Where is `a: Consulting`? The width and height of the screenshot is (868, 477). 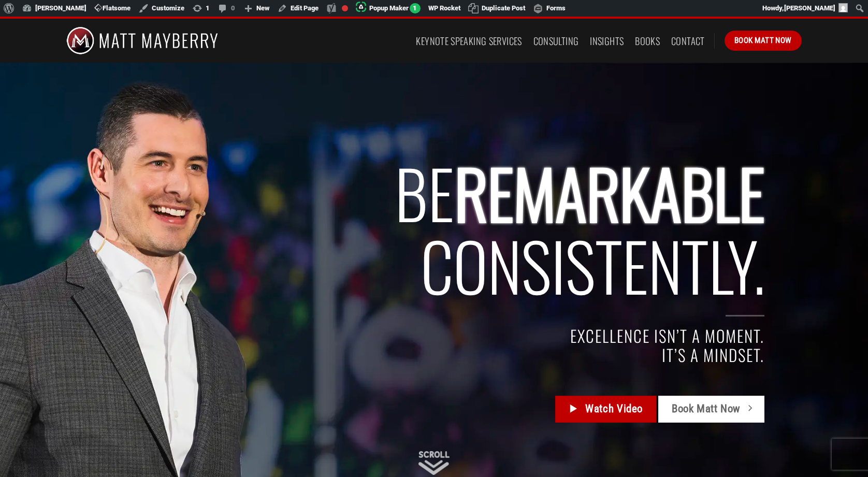 a: Consulting is located at coordinates (557, 41).